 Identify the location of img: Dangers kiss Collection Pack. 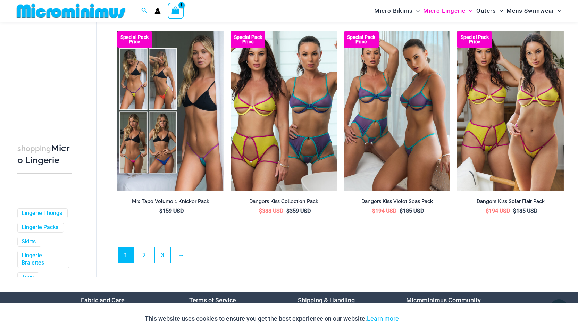
(283, 111).